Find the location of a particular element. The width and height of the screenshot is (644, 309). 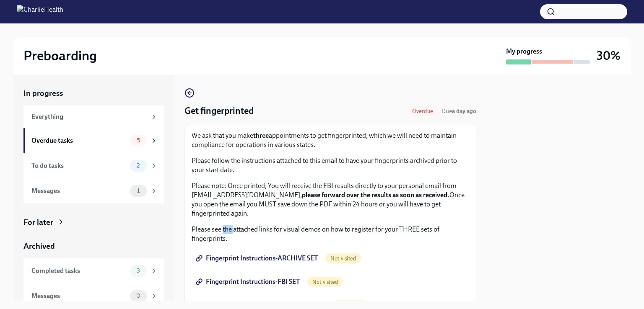

a: Fingerprint Instructions-FBI SET is located at coordinates (248, 282).